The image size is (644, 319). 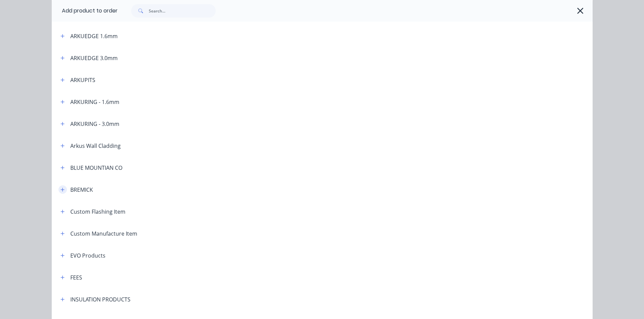 I want to click on div: ARKURING - 3.0mm, so click(x=94, y=124).